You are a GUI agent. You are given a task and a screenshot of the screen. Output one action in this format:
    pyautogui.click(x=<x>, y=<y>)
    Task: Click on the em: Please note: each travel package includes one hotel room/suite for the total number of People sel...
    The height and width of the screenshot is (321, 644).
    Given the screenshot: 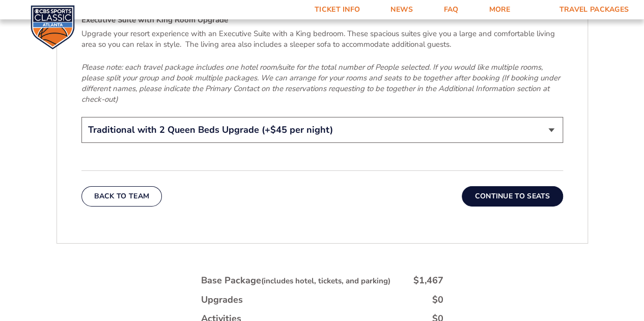 What is the action you would take?
    pyautogui.click(x=321, y=83)
    